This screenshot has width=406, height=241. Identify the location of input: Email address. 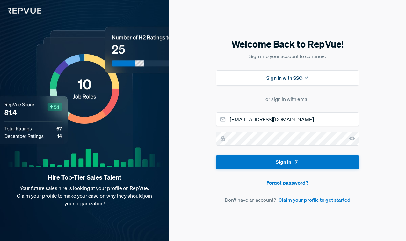
(288, 119).